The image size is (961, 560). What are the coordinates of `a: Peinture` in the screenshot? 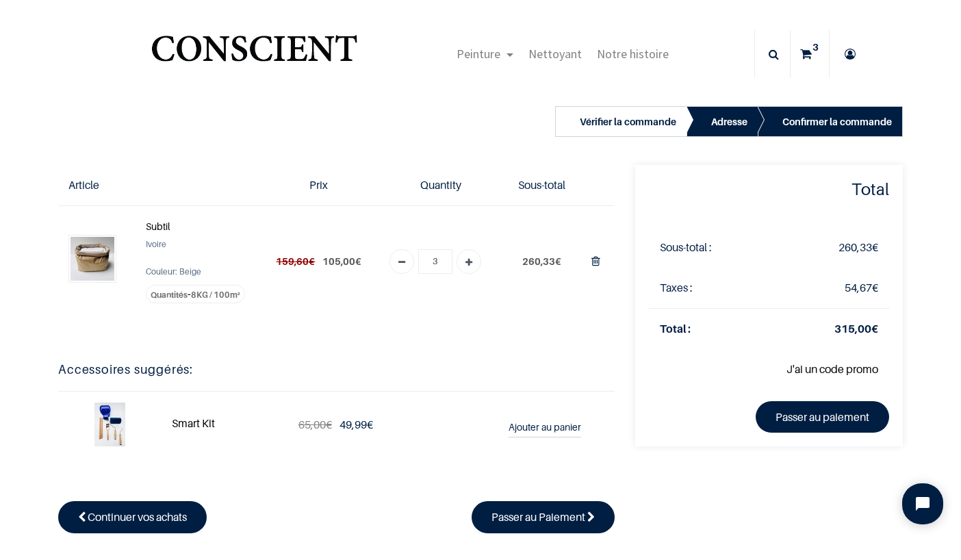 It's located at (485, 54).